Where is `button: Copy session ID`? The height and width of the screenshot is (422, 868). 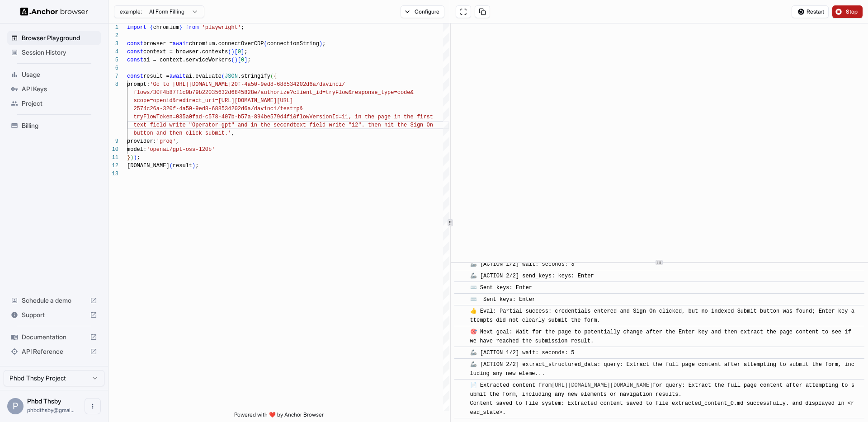 button: Copy session ID is located at coordinates (482, 12).